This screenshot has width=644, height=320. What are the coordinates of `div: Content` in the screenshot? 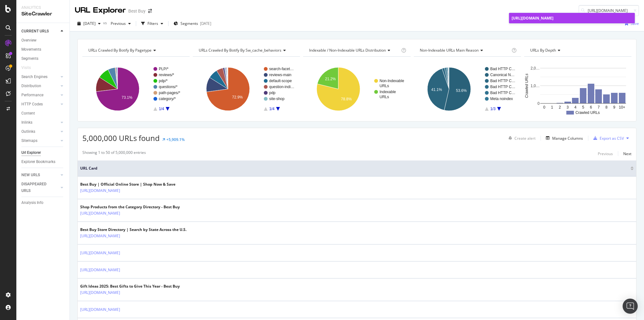 It's located at (28, 113).